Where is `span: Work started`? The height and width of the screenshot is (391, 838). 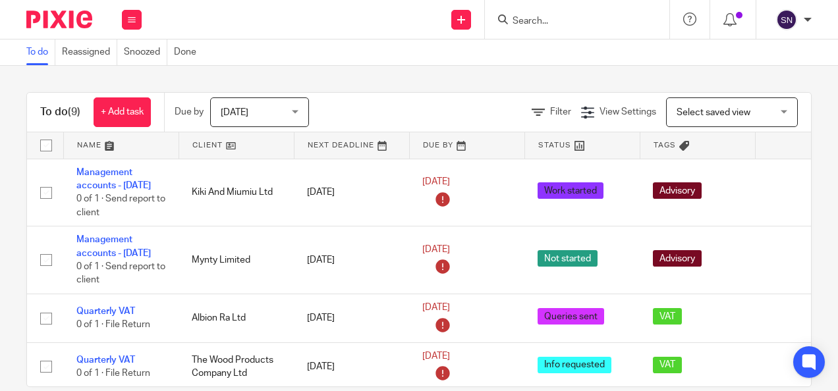
span: Work started is located at coordinates (570, 190).